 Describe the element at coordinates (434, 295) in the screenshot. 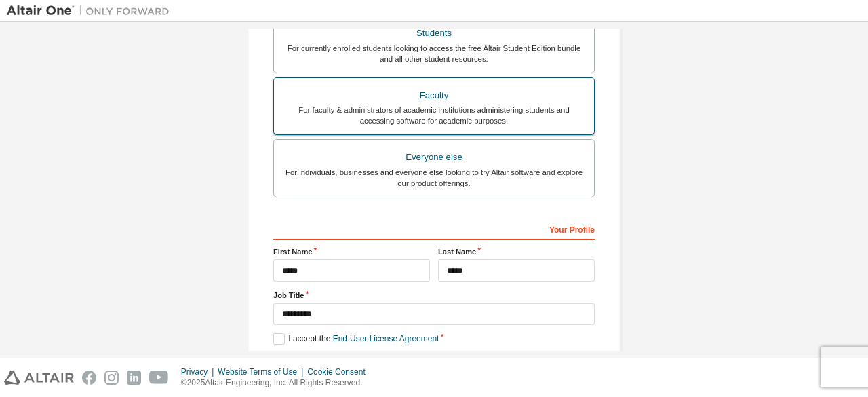

I see `label: Job Title` at that location.